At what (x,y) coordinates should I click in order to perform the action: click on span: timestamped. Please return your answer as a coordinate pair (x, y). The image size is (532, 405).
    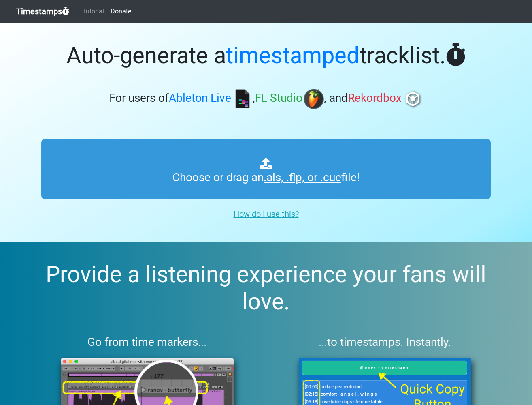
    Looking at the image, I should click on (293, 55).